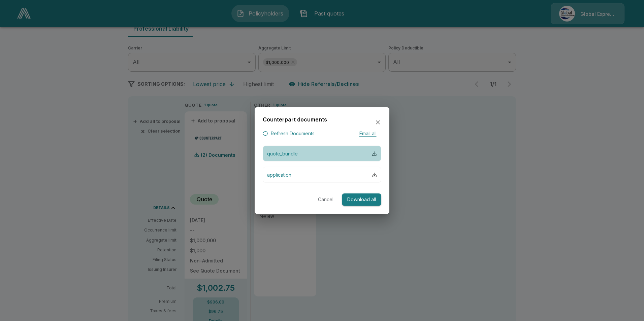 This screenshot has width=644, height=321. What do you see at coordinates (289, 133) in the screenshot?
I see `button: Refresh Documents` at bounding box center [289, 133].